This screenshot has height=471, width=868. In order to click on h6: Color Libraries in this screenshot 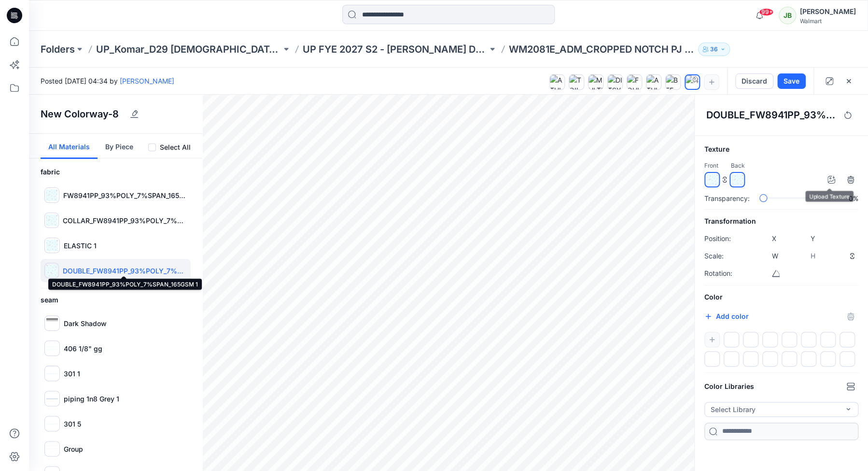, I will do `click(729, 386)`.